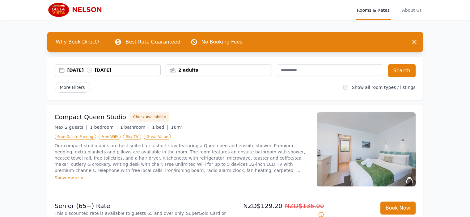 The image size is (470, 217). Describe the element at coordinates (157, 137) in the screenshot. I see `span: Great Value` at that location.